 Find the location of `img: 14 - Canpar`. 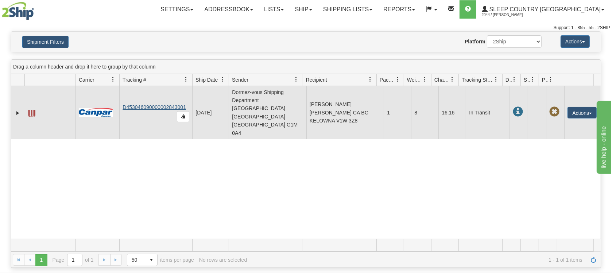

img: 14 - Canpar is located at coordinates (96, 112).